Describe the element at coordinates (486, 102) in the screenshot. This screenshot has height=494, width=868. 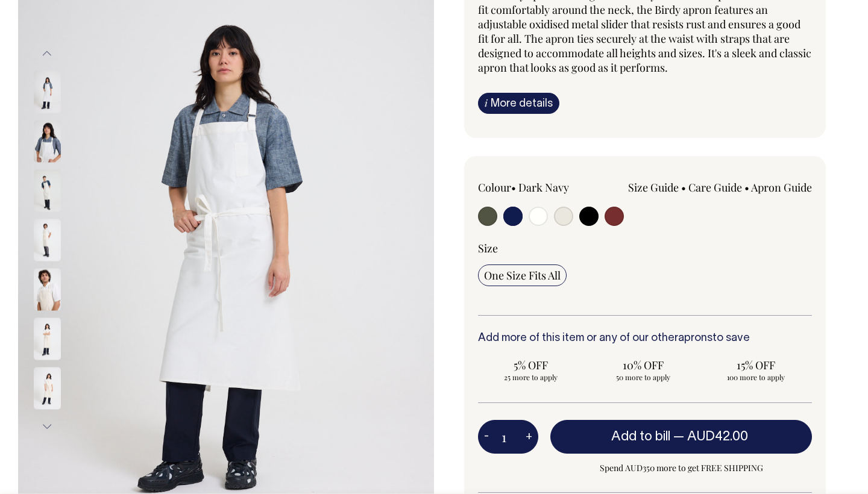
I see `span: i` at that location.